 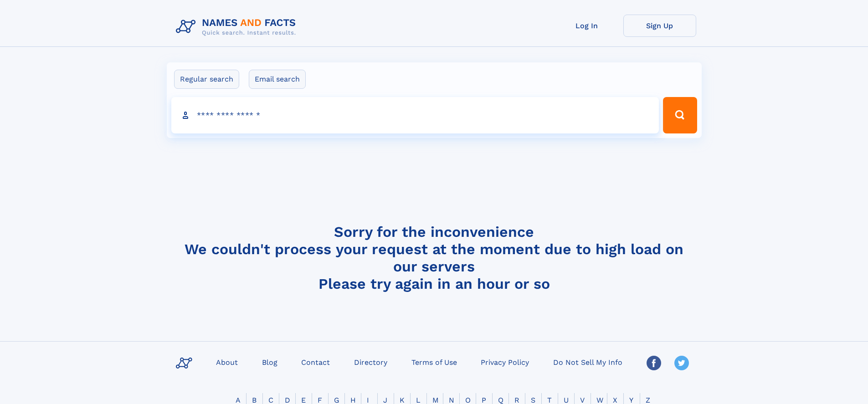 What do you see at coordinates (588, 361) in the screenshot?
I see `a: Do Not Sell My Info` at bounding box center [588, 361].